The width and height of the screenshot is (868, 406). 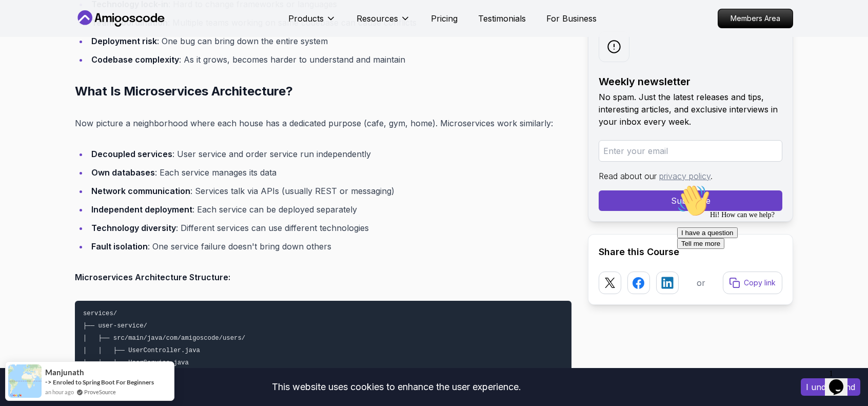 What do you see at coordinates (690, 201) in the screenshot?
I see `button: Subscribe` at bounding box center [690, 201].